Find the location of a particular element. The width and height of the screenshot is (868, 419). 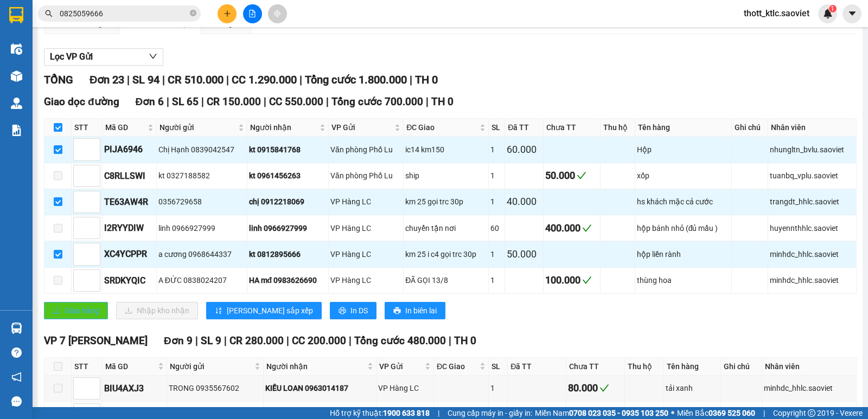

span: 1 is located at coordinates (832, 9).